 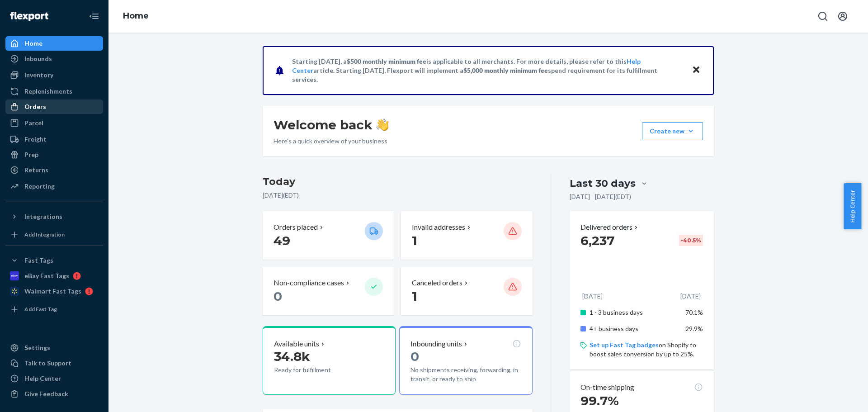 I want to click on p: Orders placed, so click(x=296, y=227).